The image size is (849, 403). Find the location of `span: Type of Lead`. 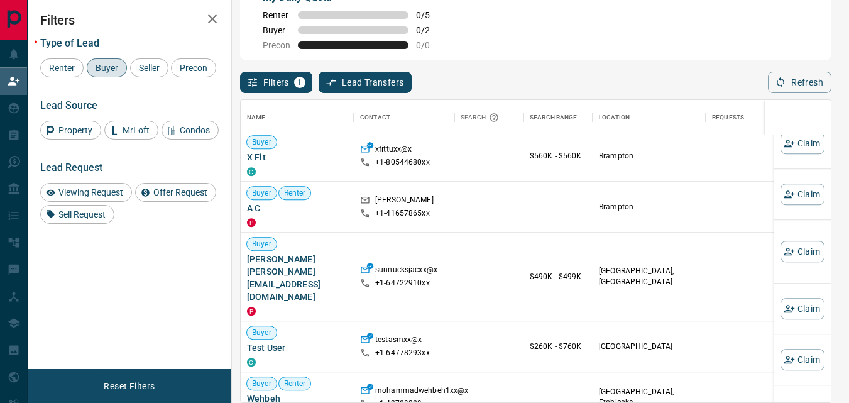

span: Type of Lead is located at coordinates (70, 43).